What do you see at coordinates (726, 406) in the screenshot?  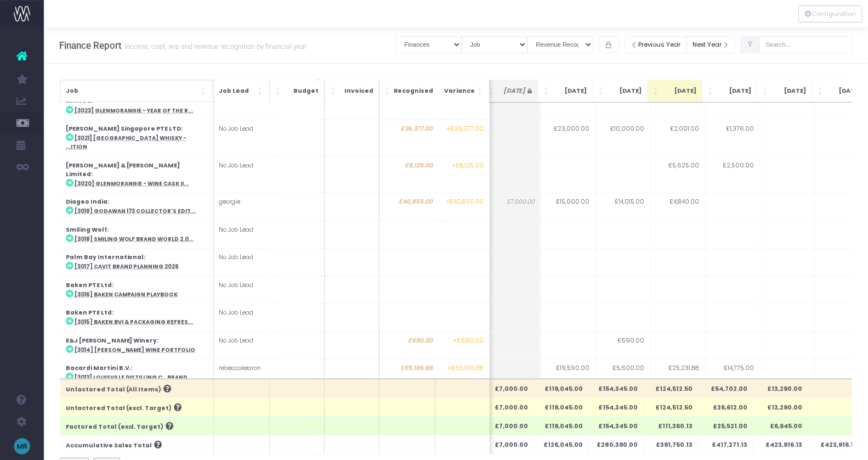 I see `th: £36,612.00` at bounding box center [726, 406].